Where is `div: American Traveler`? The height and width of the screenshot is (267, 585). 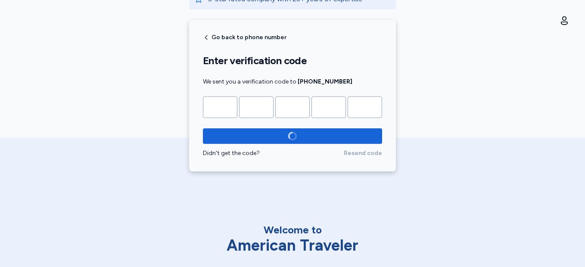 div: American Traveler is located at coordinates (292, 245).